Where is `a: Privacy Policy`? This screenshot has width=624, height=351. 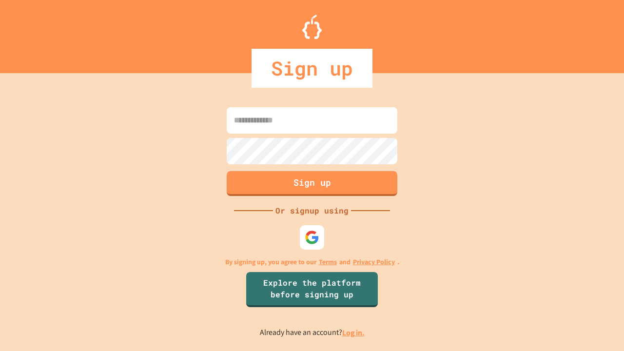 a: Privacy Policy is located at coordinates (374, 262).